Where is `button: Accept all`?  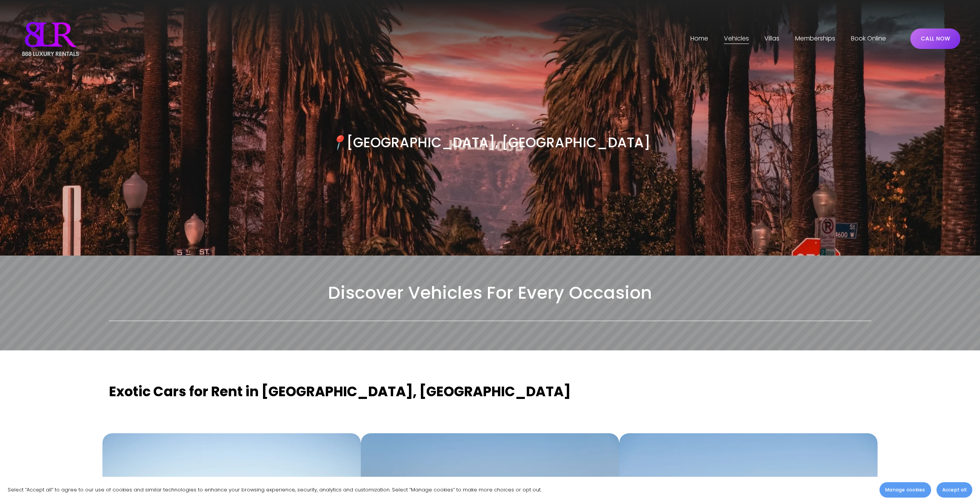 button: Accept all is located at coordinates (955, 490).